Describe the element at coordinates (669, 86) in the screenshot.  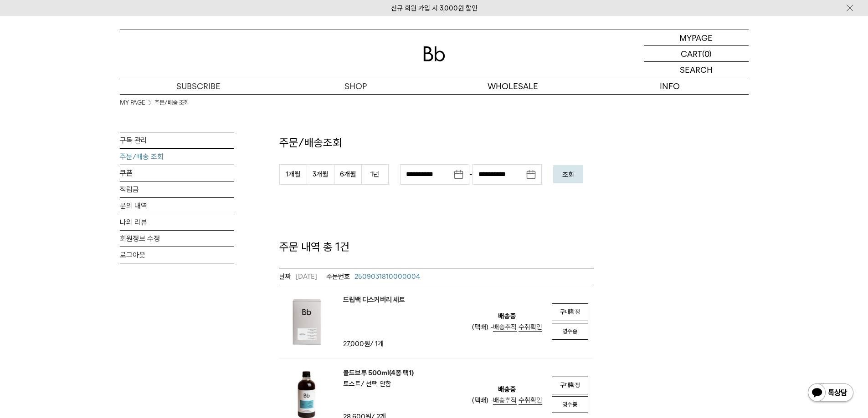
I see `p: INFO` at that location.